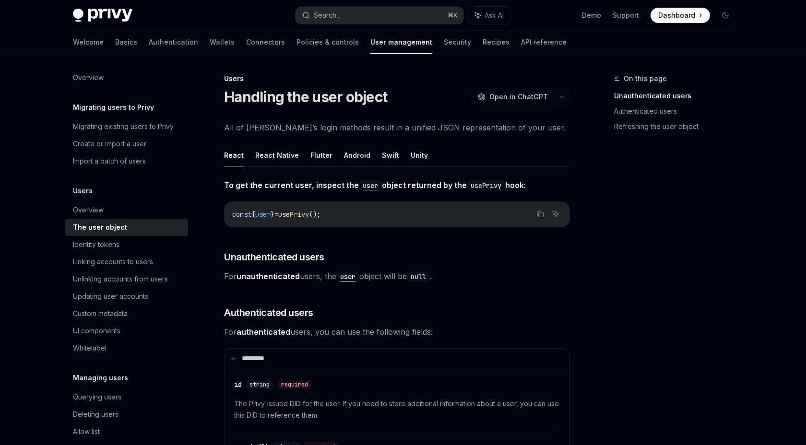 The image size is (806, 445). Describe the element at coordinates (543, 42) in the screenshot. I see `a: API reference` at that location.